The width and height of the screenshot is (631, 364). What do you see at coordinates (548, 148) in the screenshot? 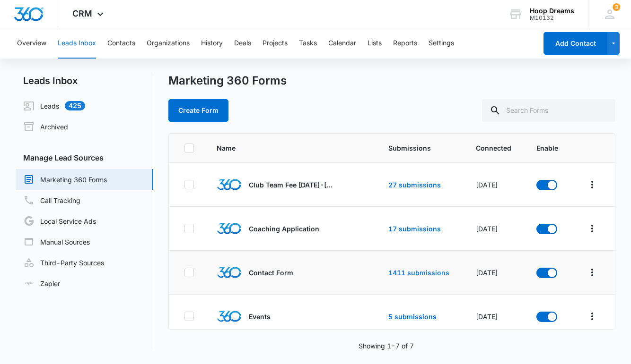
I see `span: Enable` at bounding box center [548, 148].